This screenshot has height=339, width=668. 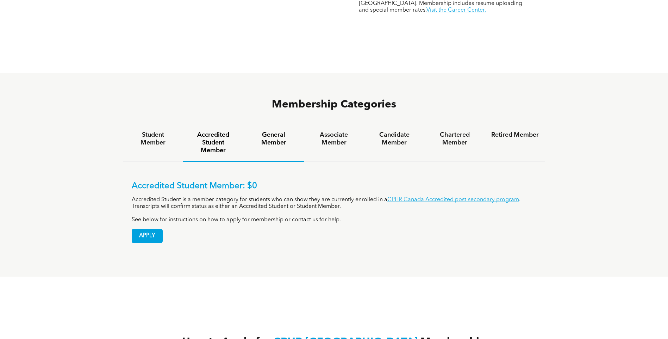 What do you see at coordinates (153, 139) in the screenshot?
I see `h4: Student Member` at bounding box center [153, 139].